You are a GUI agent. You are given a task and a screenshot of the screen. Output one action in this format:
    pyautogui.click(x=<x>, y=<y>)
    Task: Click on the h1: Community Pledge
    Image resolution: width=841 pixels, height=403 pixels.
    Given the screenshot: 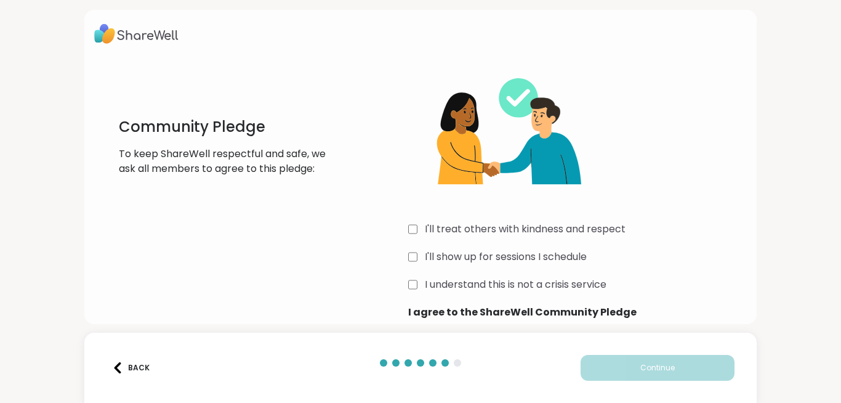 What is the action you would take?
    pyautogui.click(x=232, y=127)
    